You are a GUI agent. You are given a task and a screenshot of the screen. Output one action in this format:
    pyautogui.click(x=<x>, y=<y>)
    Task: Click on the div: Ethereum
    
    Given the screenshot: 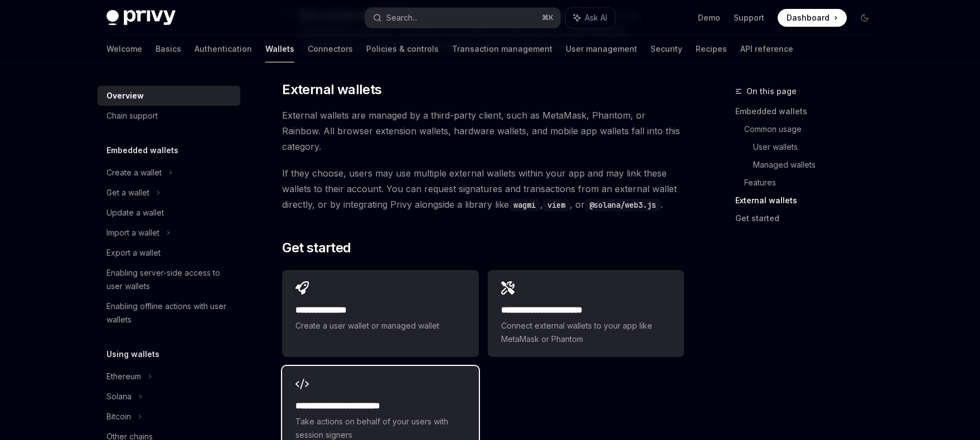 What is the action you would take?
    pyautogui.click(x=124, y=377)
    